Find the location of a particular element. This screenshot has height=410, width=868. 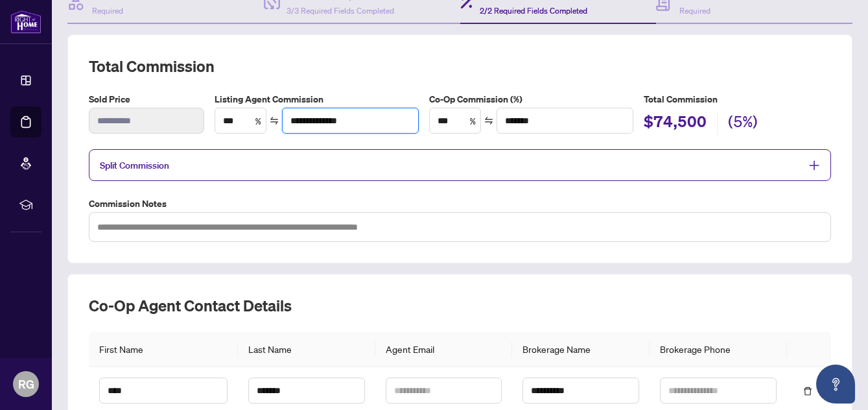

span: Split Commission is located at coordinates (134, 165).